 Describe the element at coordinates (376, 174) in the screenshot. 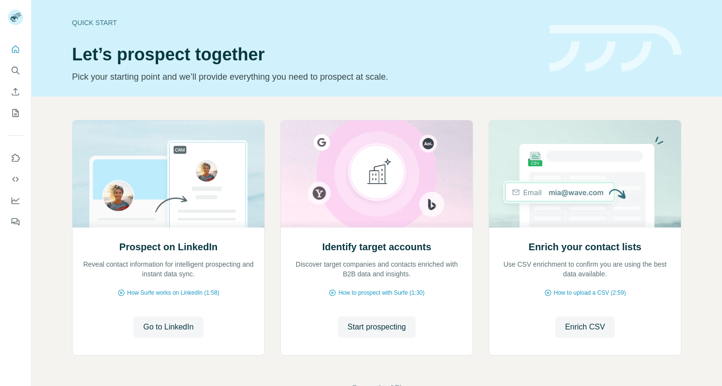

I see `img: Identify target accounts` at that location.